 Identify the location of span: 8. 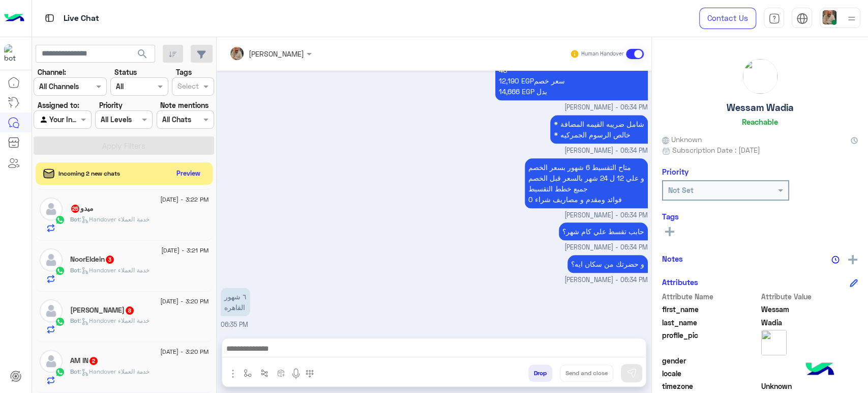
(130, 310).